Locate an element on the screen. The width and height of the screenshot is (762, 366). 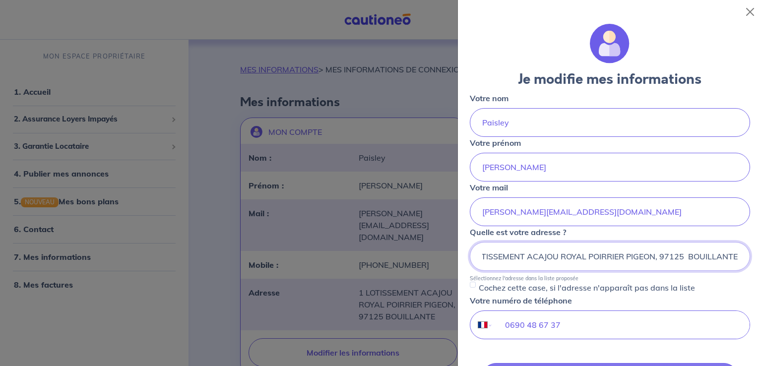
p: Votre nom is located at coordinates (489, 98).